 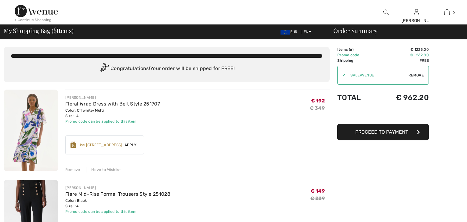 What do you see at coordinates (131, 145) in the screenshot?
I see `span: Apply` at bounding box center [131, 145].